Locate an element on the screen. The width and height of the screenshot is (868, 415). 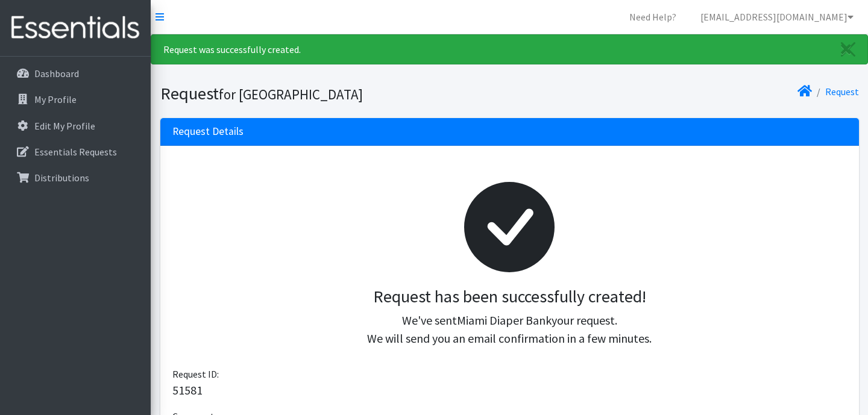
p: We've sent your request. We will send you an email confirmation in a few minutes. is located at coordinates (510, 330).